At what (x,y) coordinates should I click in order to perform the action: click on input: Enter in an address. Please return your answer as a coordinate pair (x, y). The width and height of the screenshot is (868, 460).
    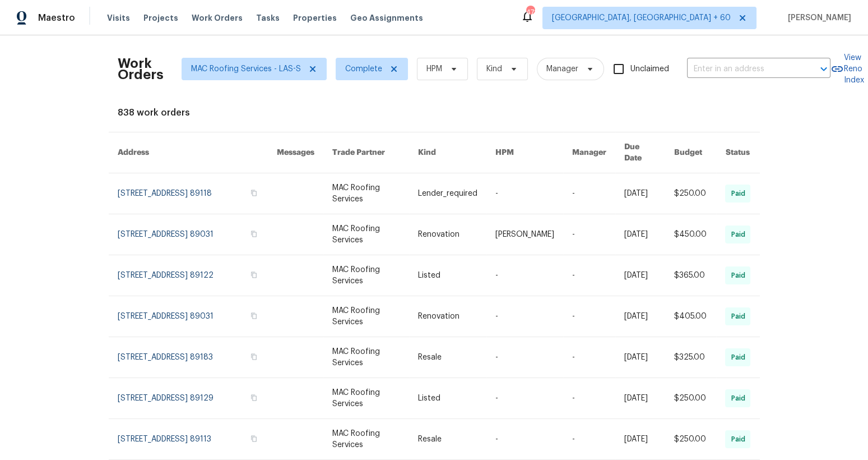
    Looking at the image, I should click on (744, 69).